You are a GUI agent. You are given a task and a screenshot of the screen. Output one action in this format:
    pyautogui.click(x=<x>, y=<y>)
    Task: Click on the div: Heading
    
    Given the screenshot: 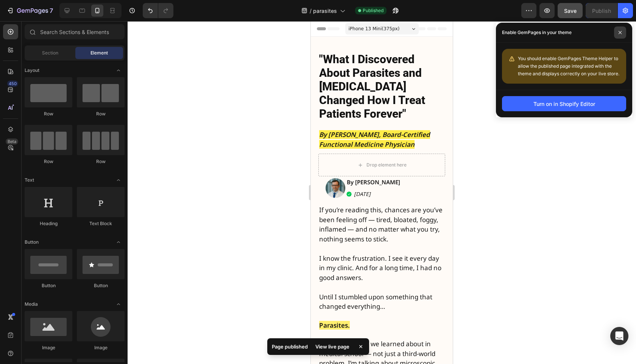 What is the action you would take?
    pyautogui.click(x=48, y=224)
    